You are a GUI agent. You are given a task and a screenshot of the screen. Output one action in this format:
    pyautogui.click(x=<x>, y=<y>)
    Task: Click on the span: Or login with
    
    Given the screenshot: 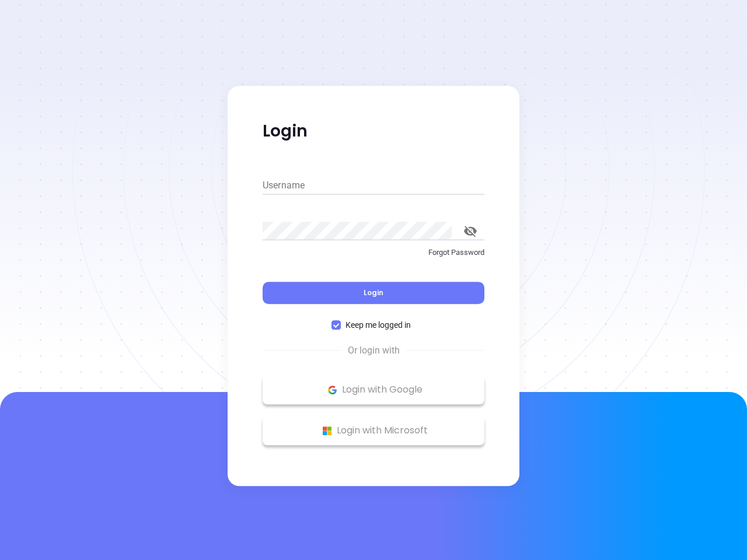 What is the action you would take?
    pyautogui.click(x=373, y=350)
    